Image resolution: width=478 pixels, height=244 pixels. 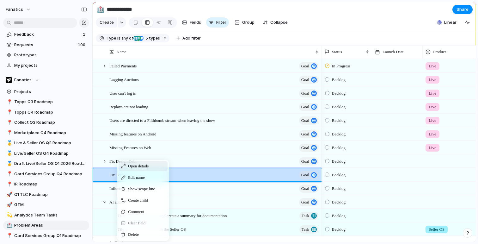 I want to click on span: fanatics, so click(x=14, y=9).